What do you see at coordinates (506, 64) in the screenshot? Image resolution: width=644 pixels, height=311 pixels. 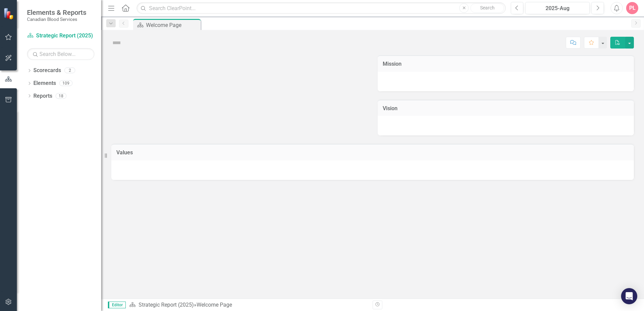 I see `h3: Mission` at bounding box center [506, 64].